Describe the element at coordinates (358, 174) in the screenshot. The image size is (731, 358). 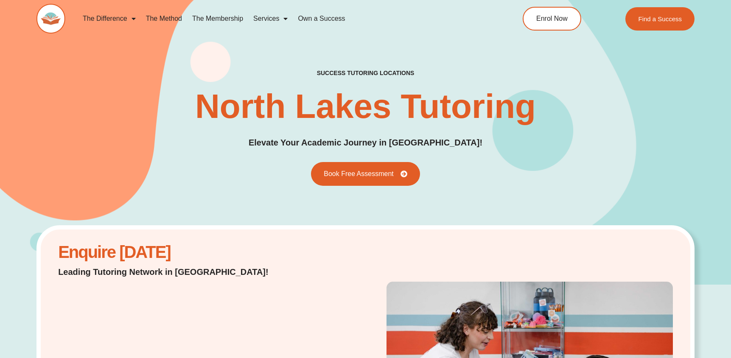
I see `span: Book Free Assessment` at that location.